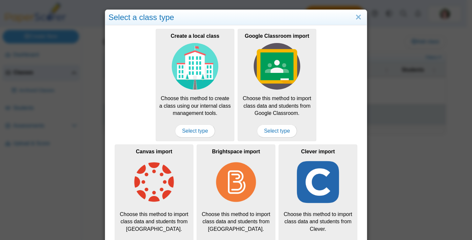  What do you see at coordinates (154, 151) in the screenshot?
I see `b: Canvas import` at bounding box center [154, 151].